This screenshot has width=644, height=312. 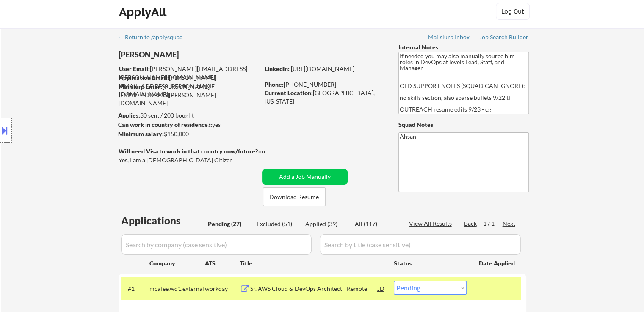 I want to click on div: Title, so click(x=312, y=263).